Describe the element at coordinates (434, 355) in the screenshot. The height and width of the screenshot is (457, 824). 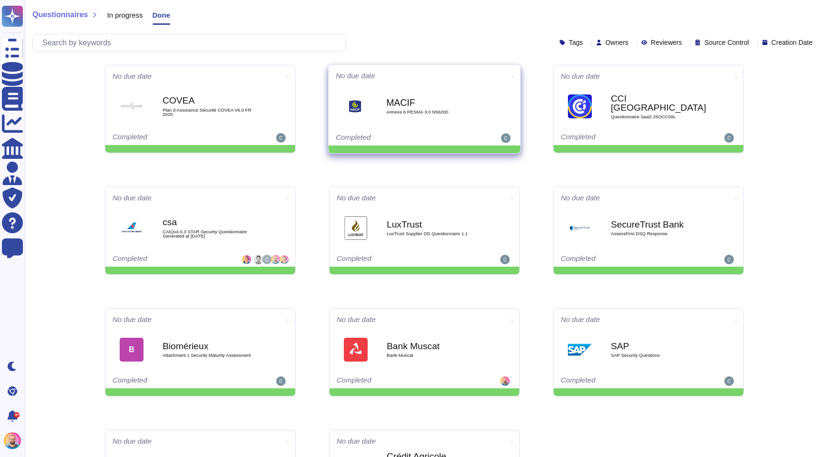
I see `span: Bank Muscat` at that location.